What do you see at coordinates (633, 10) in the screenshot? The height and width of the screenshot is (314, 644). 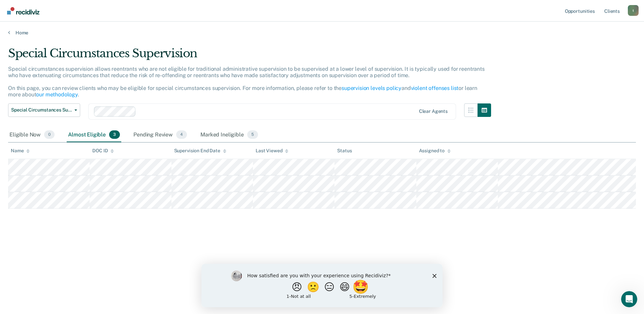 I see `button: Profile dropdown button` at bounding box center [633, 10].